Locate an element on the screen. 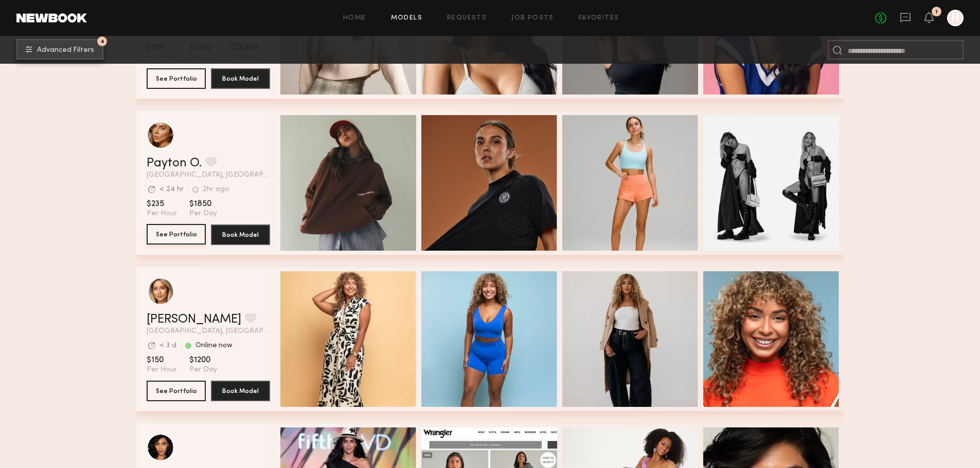 The image size is (980, 468). div: < 3 d is located at coordinates (168, 346).